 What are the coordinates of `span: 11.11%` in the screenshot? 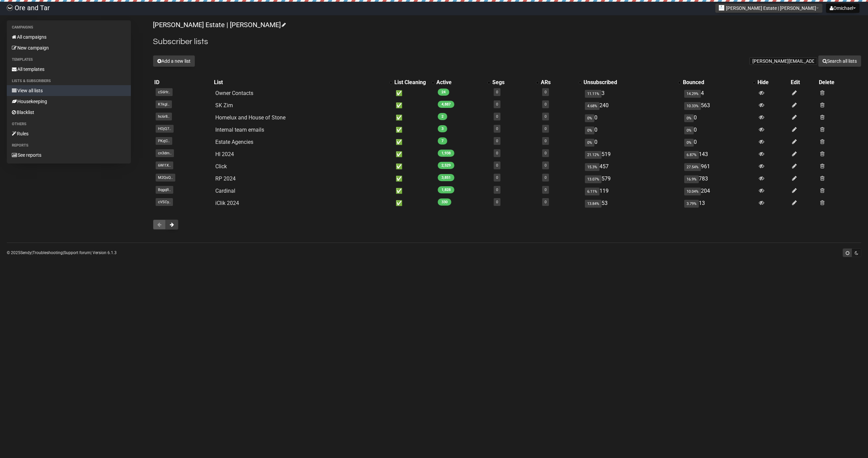 It's located at (593, 94).